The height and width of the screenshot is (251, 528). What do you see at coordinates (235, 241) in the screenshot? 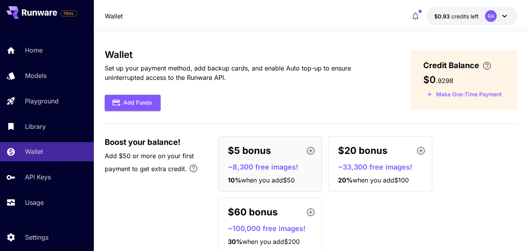
I see `span: 30 %` at bounding box center [235, 241].